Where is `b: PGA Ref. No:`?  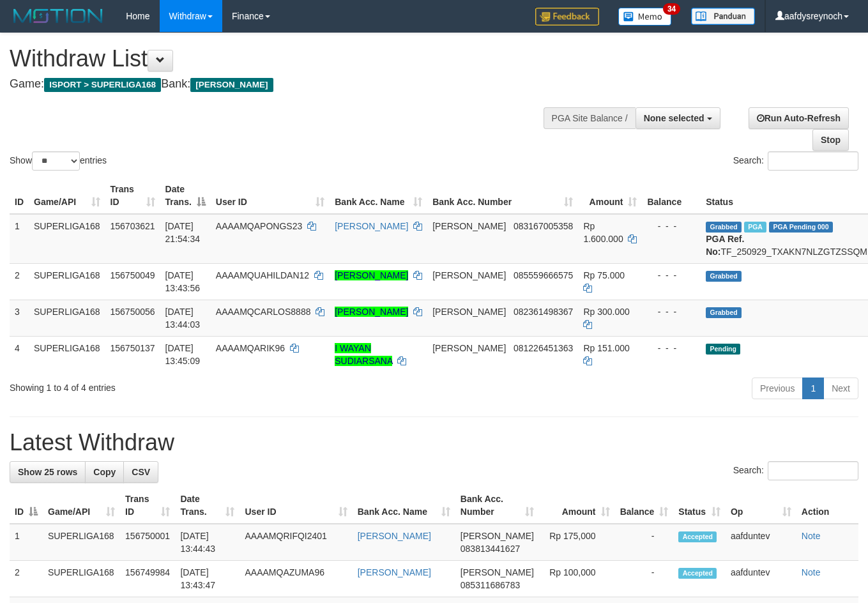
b: PGA Ref. No: is located at coordinates (725, 245).